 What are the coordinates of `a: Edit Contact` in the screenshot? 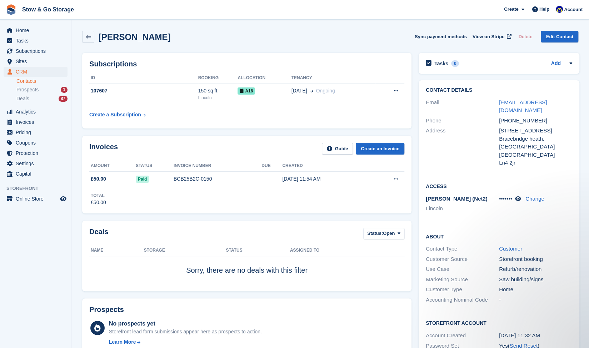 It's located at (560, 36).